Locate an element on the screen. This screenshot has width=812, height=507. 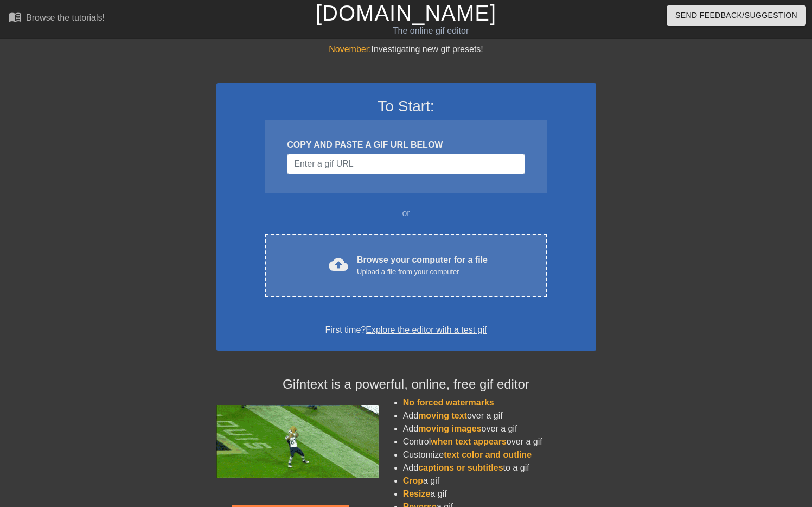
span: moving images is located at coordinates (450, 428).